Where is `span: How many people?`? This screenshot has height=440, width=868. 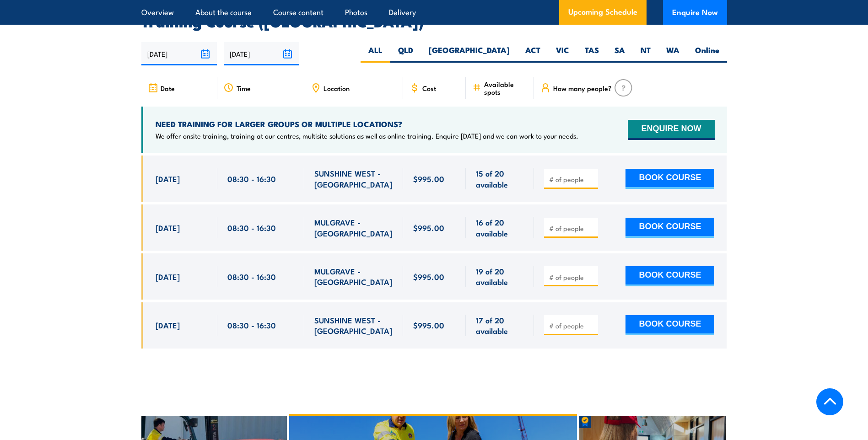 span: How many people? is located at coordinates (582, 88).